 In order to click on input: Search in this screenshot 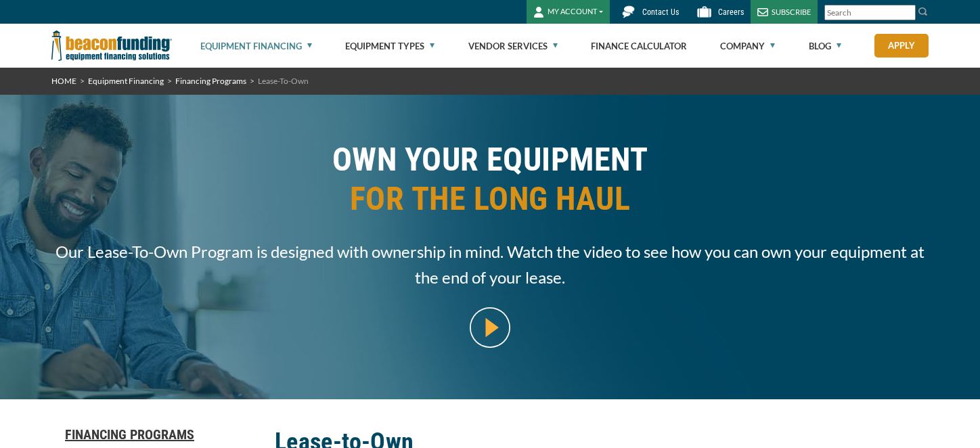, I will do `click(869, 13)`.